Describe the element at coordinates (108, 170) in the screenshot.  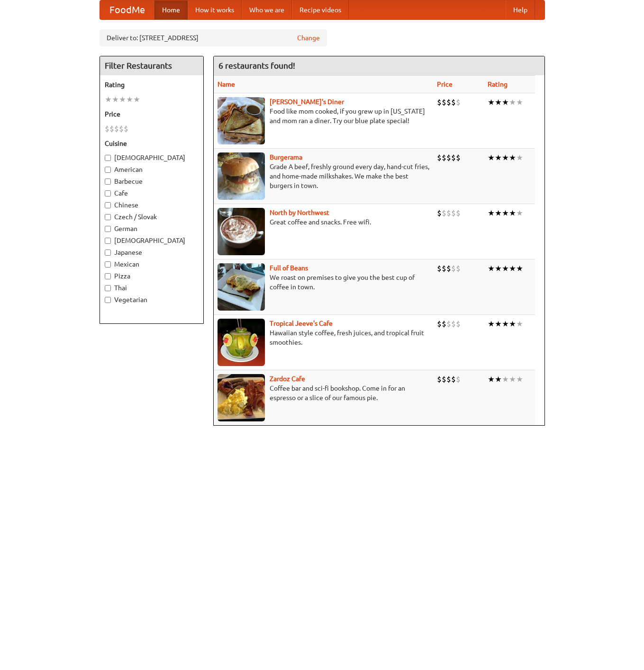
I see `input: American` at that location.